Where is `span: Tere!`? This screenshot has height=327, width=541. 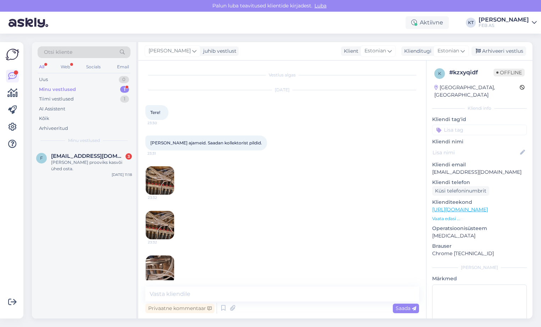 span: Tere! is located at coordinates (155, 112).